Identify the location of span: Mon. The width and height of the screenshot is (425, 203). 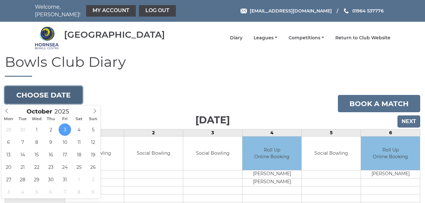
(9, 119).